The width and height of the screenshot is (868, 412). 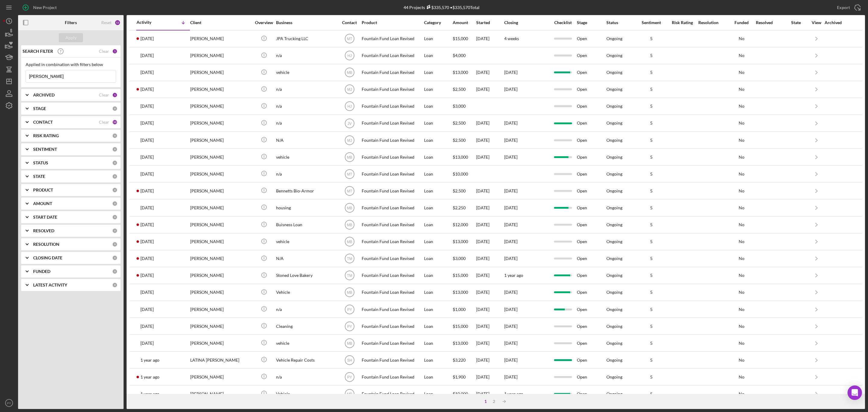 I want to click on b: RESOLVED, so click(x=44, y=230).